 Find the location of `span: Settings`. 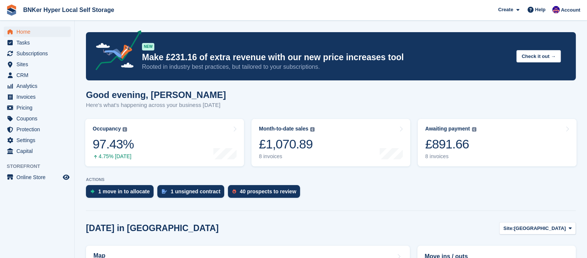

span: Settings is located at coordinates (39, 140).